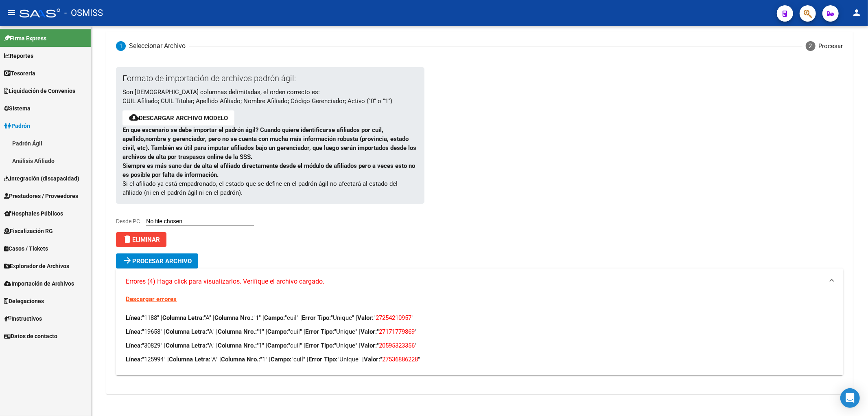 The width and height of the screenshot is (868, 416). Describe the element at coordinates (12, 13) in the screenshot. I see `mat-icon: menu` at that location.